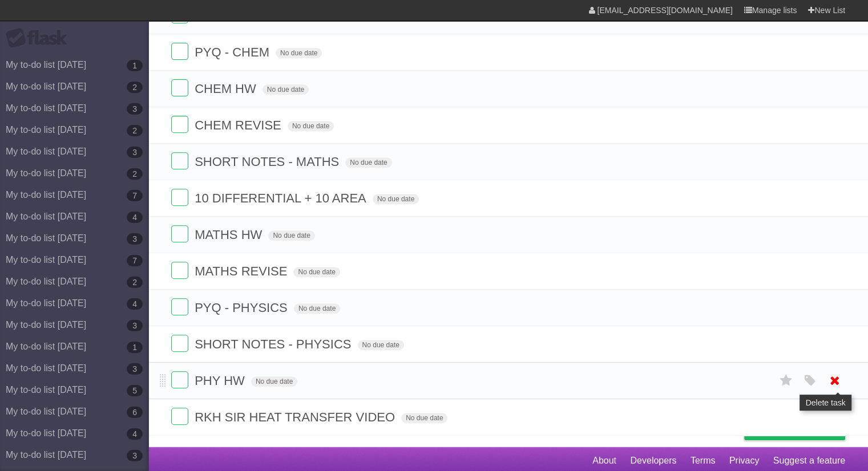 This screenshot has height=471, width=868. What do you see at coordinates (274, 344) in the screenshot?
I see `span: SHORT NOTES - PHYSICS` at bounding box center [274, 344].